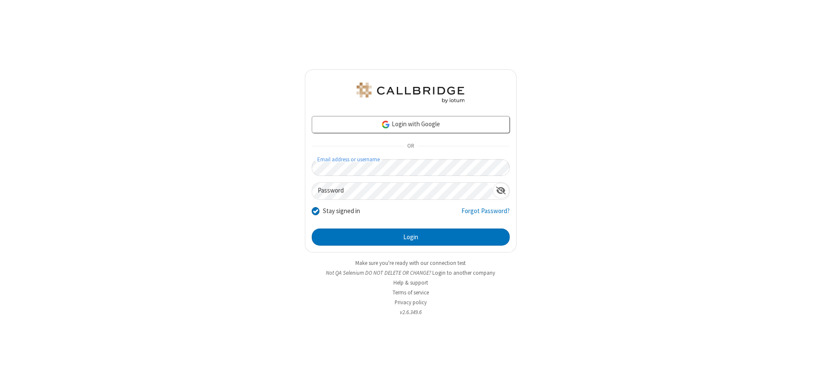 The width and height of the screenshot is (821, 392). Describe the element at coordinates (410, 237) in the screenshot. I see `button: Login` at that location.